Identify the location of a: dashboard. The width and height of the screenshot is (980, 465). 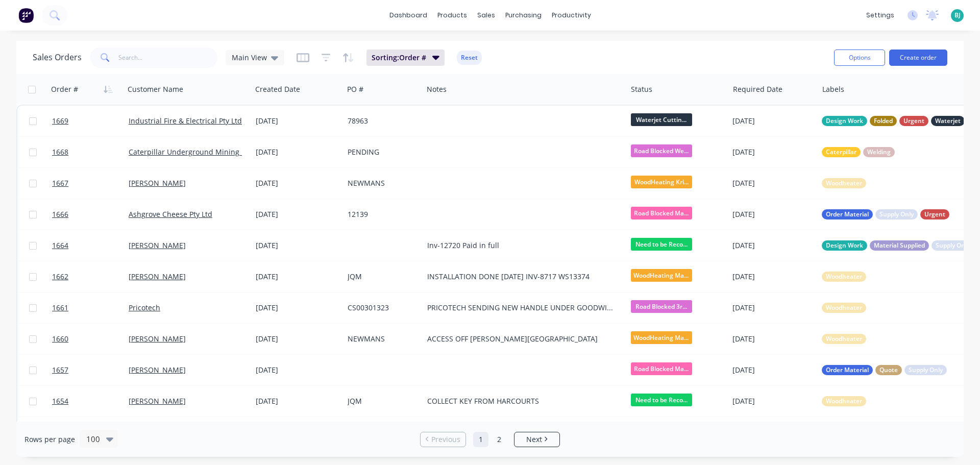
(408, 15).